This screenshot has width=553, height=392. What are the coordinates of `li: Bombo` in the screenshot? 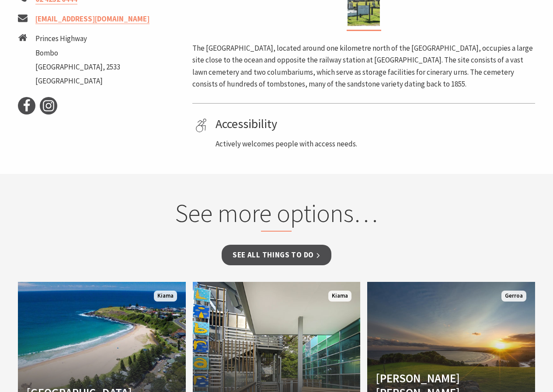 It's located at (78, 53).